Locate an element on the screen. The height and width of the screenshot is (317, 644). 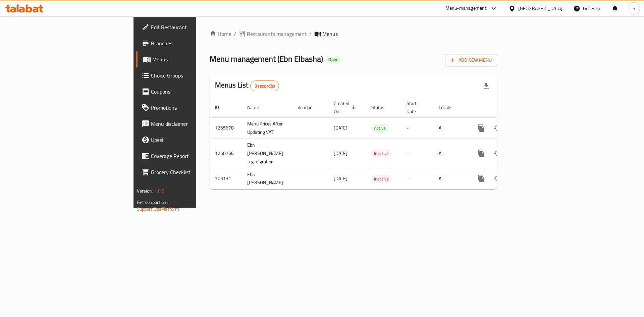
a: Branches is located at coordinates (188, 43).